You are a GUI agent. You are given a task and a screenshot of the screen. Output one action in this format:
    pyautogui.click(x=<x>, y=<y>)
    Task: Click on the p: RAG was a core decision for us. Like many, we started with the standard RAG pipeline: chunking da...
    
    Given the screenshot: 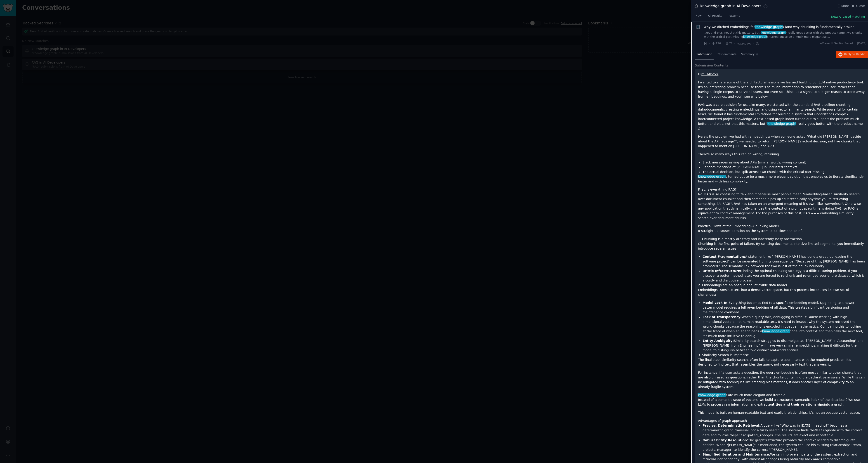 What is the action you would take?
    pyautogui.click(x=781, y=116)
    